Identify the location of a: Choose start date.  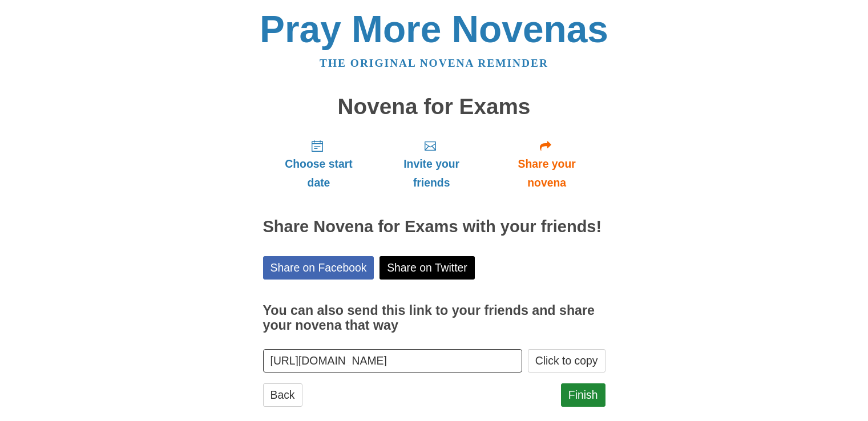
(319, 164).